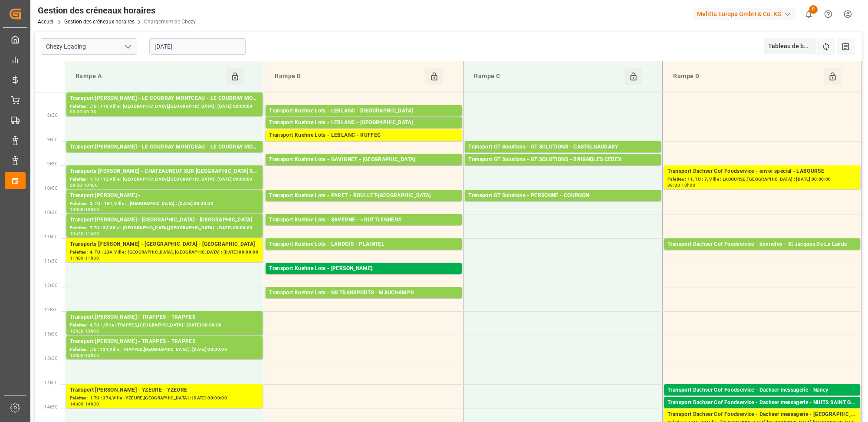  I want to click on button: Centre d'aide, so click(828, 14).